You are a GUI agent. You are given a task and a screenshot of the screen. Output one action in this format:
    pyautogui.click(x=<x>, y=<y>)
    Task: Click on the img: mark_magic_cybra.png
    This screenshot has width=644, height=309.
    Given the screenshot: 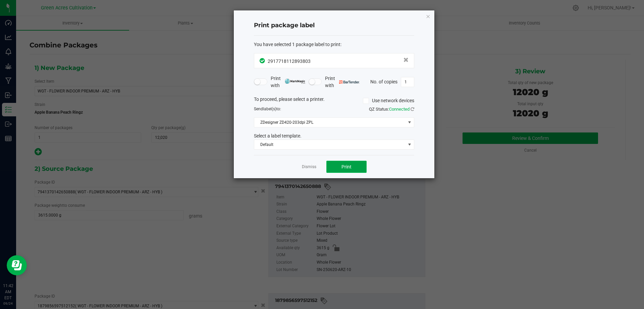 What is the action you would take?
    pyautogui.click(x=295, y=81)
    